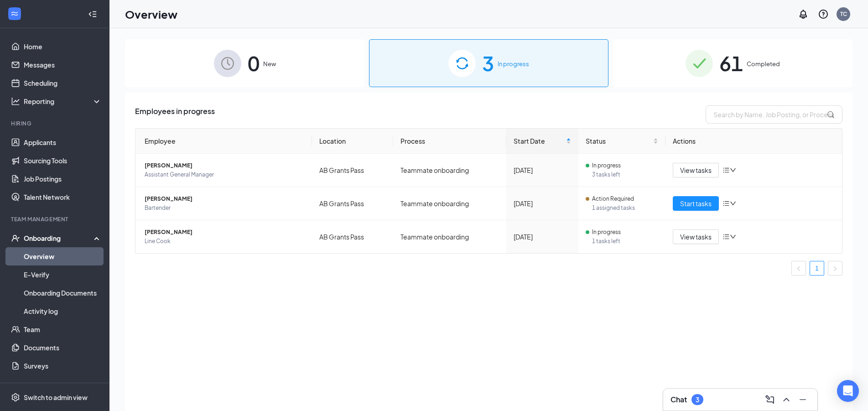  What do you see at coordinates (835, 268) in the screenshot?
I see `li: Next Page` at bounding box center [835, 268].